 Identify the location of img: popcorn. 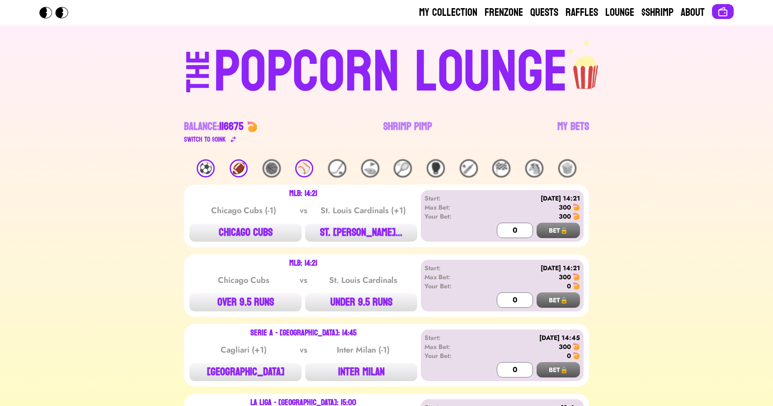
(587, 65).